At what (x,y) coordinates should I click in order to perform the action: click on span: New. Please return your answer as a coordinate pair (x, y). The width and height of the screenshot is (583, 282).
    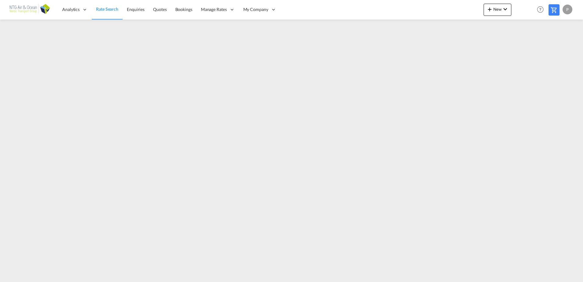
    Looking at the image, I should click on (497, 9).